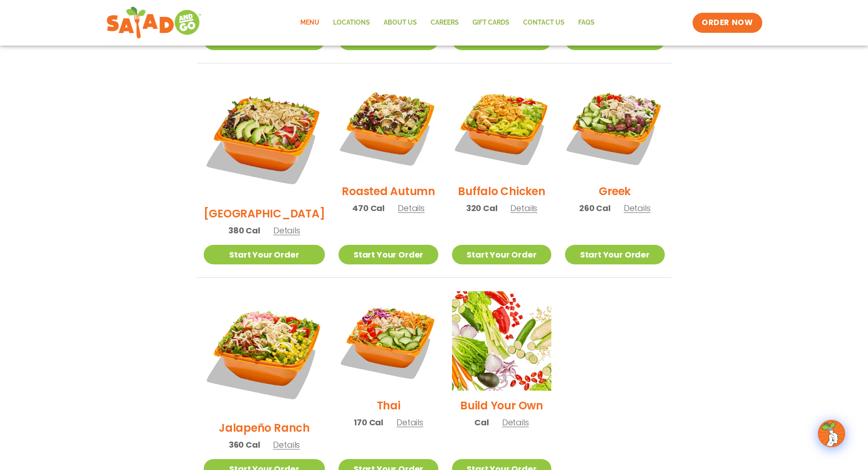 The height and width of the screenshot is (470, 868). Describe the element at coordinates (728, 23) in the screenshot. I see `a: ORDER NOW` at that location.